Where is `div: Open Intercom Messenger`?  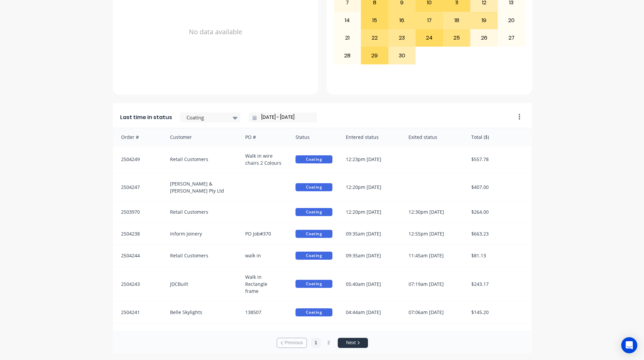 div: Open Intercom Messenger is located at coordinates (629, 345).